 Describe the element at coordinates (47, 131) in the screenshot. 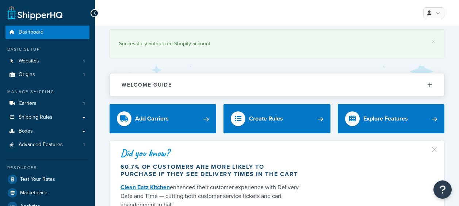

I see `a: Boxes` at that location.